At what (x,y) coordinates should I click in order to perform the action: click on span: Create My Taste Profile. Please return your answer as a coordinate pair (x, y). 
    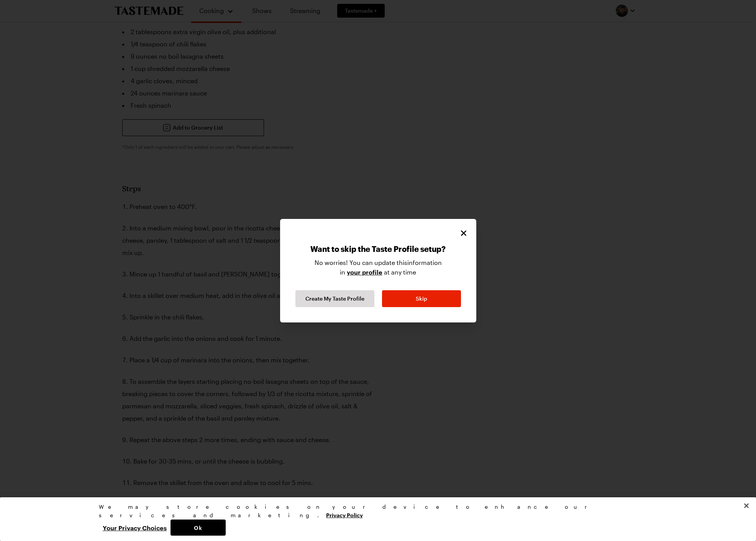
    Looking at the image, I should click on (335, 299).